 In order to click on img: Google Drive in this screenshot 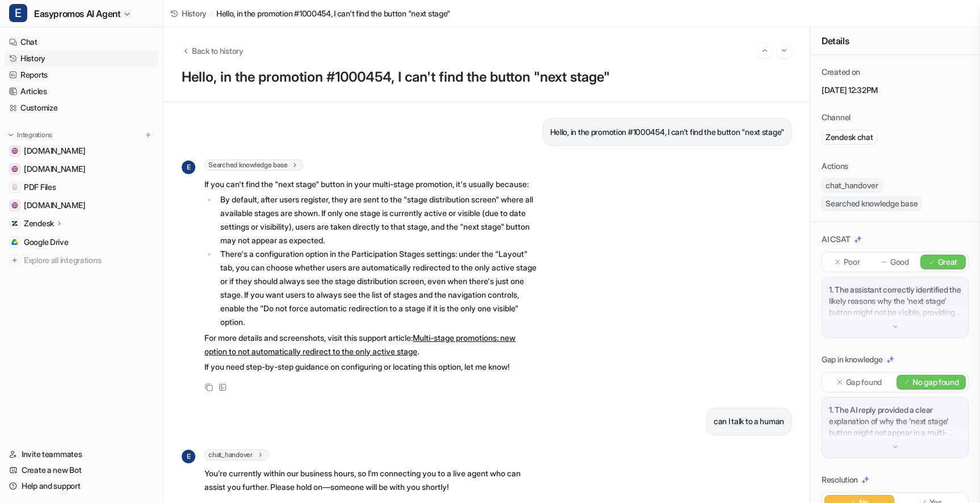, I will do `click(15, 242)`.